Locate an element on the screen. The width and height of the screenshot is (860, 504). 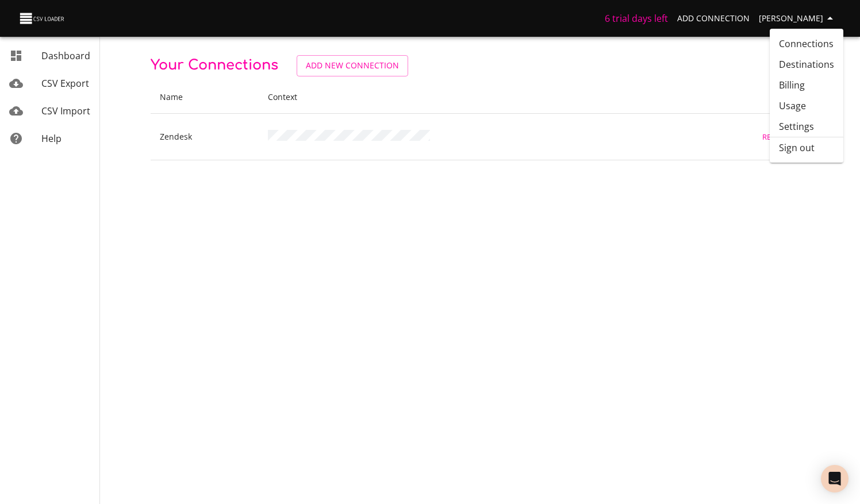
a: Connections is located at coordinates (807, 44).